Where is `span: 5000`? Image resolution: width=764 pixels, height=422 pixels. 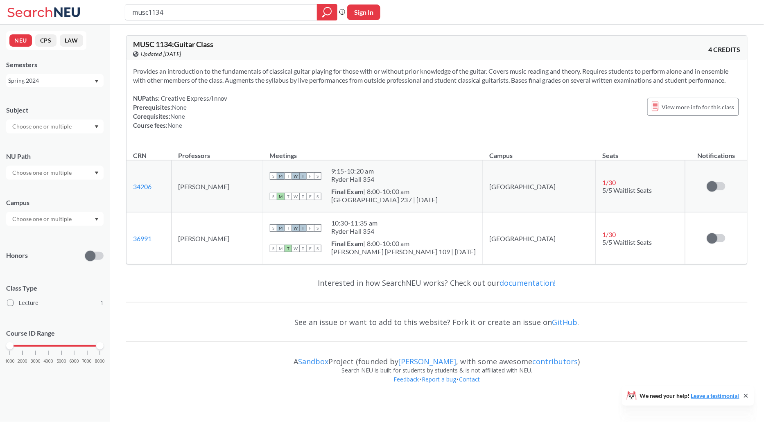
span: 5000 is located at coordinates (61, 361).